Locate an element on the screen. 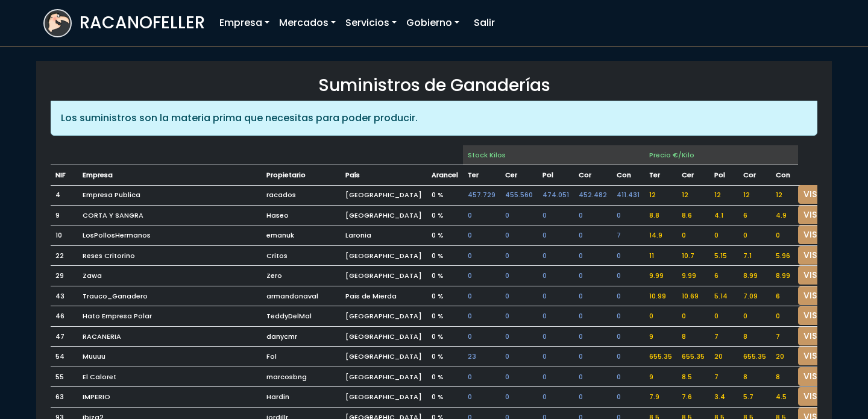 The image size is (868, 419). td: 4 is located at coordinates (64, 195).